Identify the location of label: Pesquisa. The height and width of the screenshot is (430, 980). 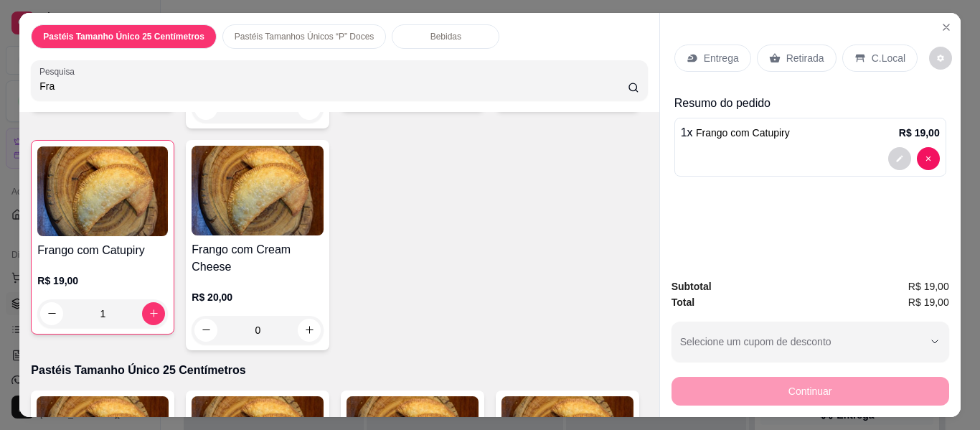
(60, 71).